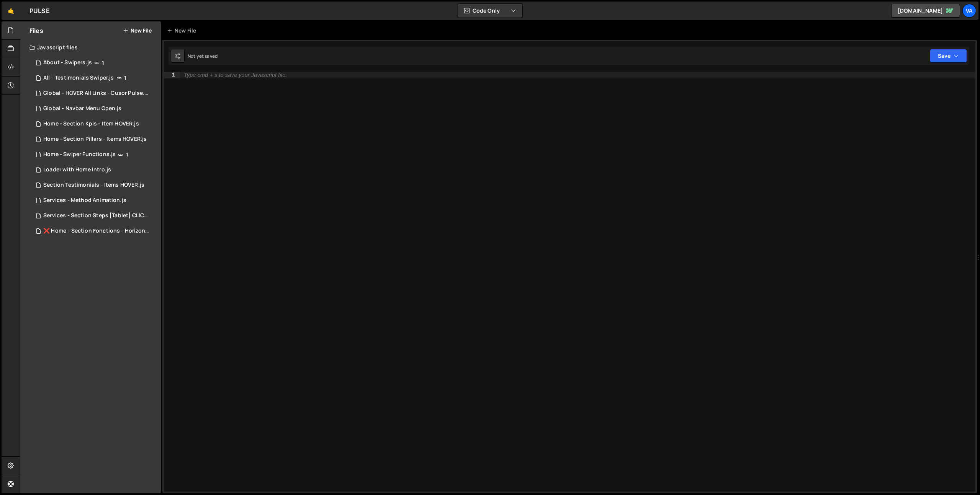  Describe the element at coordinates (96, 231) in the screenshot. I see `div: 16253/45820.js` at that location.